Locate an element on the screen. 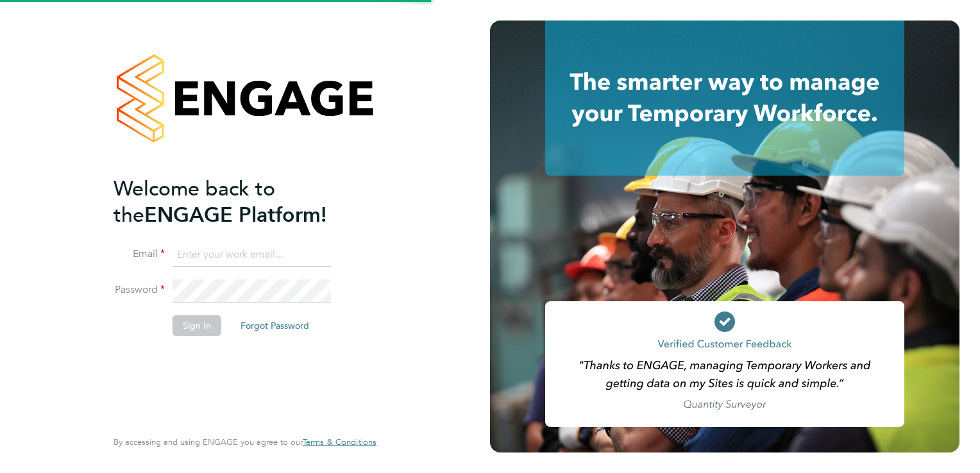  input: Enter your work email... is located at coordinates (251, 255).